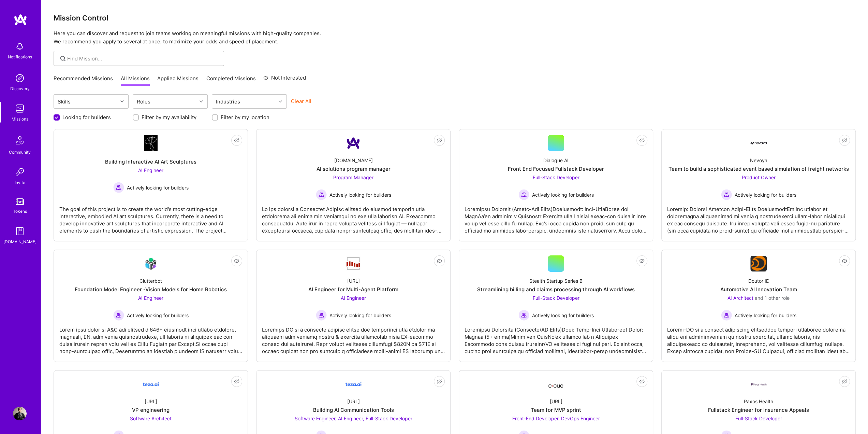 The width and height of the screenshot is (868, 434). Describe the element at coordinates (353, 169) in the screenshot. I see `div: AI solutions program manager` at that location.